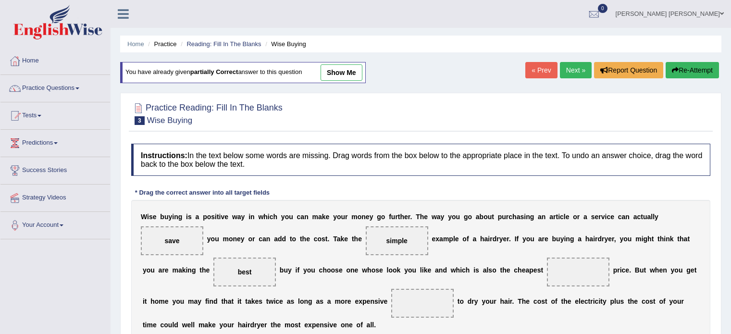 This screenshot has height=334, width=731. I want to click on small: Wise Buying, so click(170, 120).